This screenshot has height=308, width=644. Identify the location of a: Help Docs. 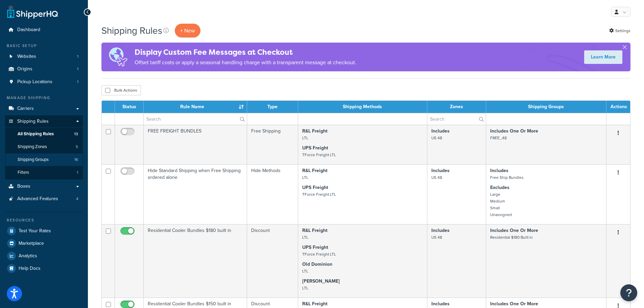
(44, 268).